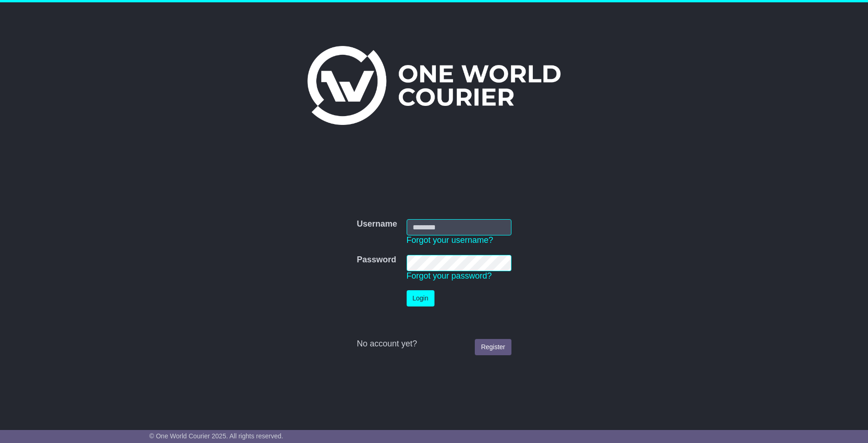 The height and width of the screenshot is (443, 868). Describe the element at coordinates (420, 298) in the screenshot. I see `button: Login` at that location.